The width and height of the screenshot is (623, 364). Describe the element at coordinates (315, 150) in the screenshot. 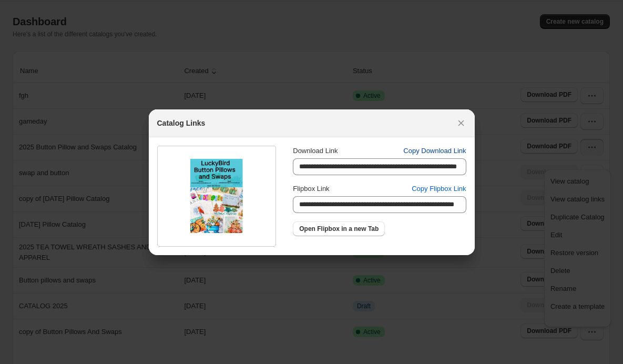

I see `span: Download Link` at that location.